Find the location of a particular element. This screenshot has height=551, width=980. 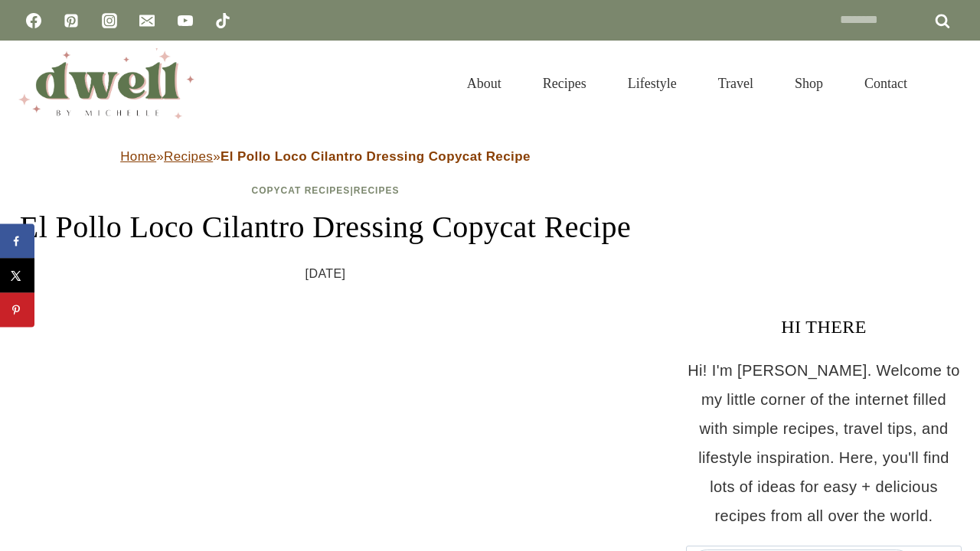

a: Contact is located at coordinates (885, 83).